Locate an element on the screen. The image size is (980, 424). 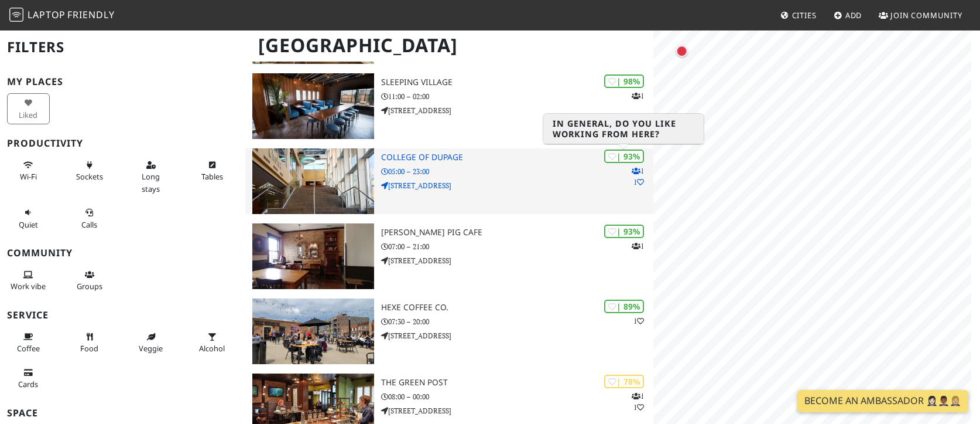
div: Map marker is located at coordinates (682, 51).